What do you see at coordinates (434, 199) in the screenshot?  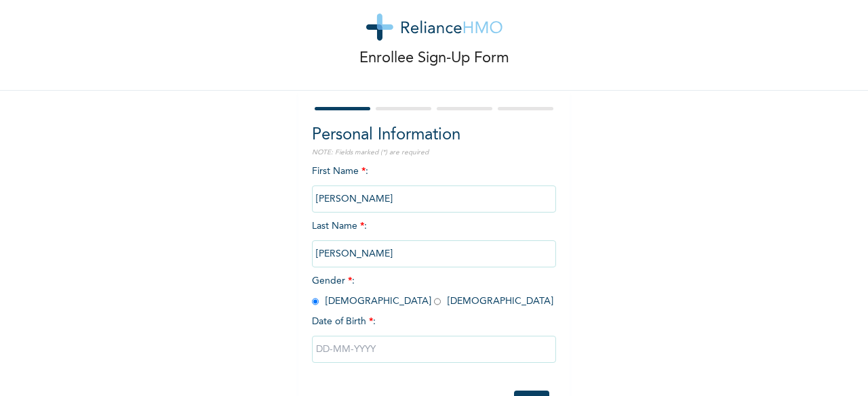 I see `input: Enter your first name` at bounding box center [434, 199].